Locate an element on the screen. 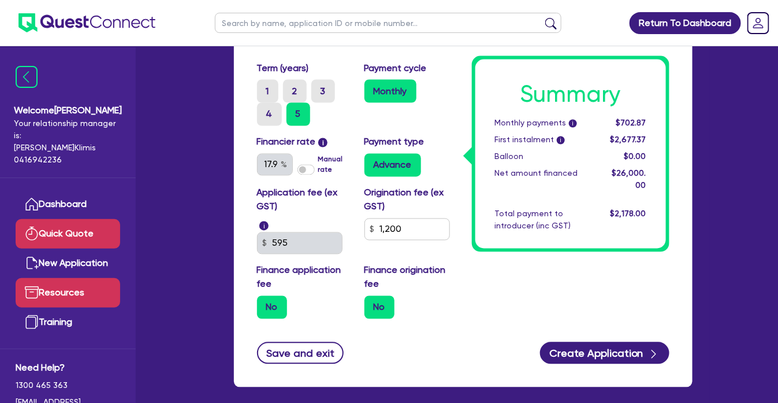 Image resolution: width=778 pixels, height=403 pixels. label: Monthly is located at coordinates (390, 91).